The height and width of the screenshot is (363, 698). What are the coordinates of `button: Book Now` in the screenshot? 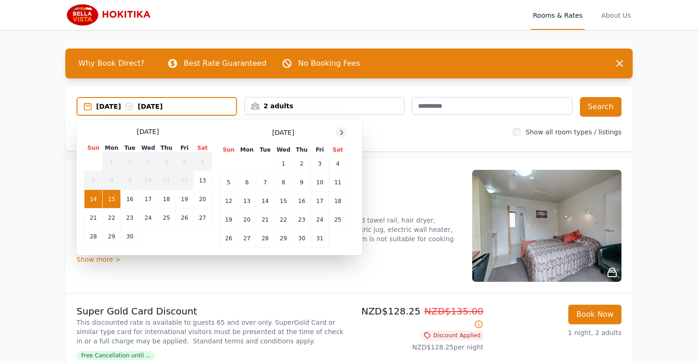 It's located at (595, 314).